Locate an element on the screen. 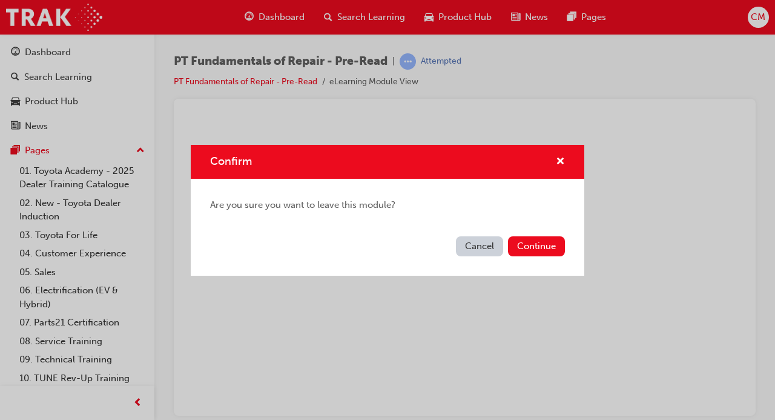 The width and height of the screenshot is (775, 420). button: Continue is located at coordinates (537, 246).